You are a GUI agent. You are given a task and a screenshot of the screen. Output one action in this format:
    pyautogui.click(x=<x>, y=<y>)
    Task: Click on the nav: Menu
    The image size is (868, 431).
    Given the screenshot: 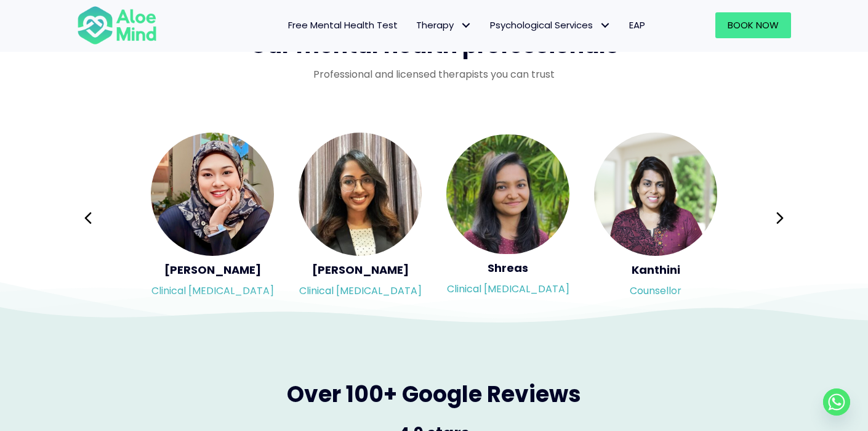 What is the action you would take?
    pyautogui.click(x=414, y=25)
    